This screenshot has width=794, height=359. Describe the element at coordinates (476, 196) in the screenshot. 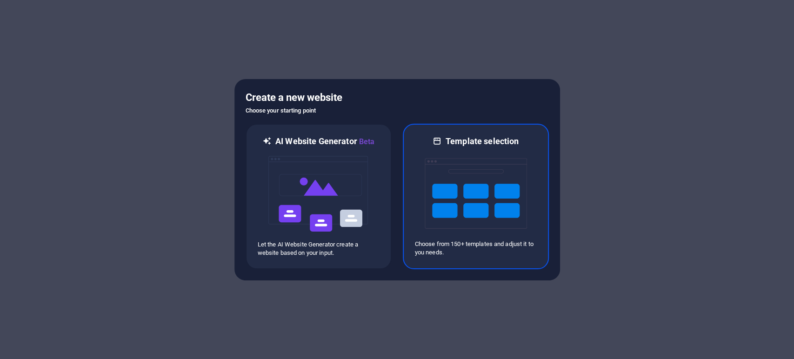

I see `div: Template selectionChoose from 150+ templates and adjust it to you needs.` at that location.